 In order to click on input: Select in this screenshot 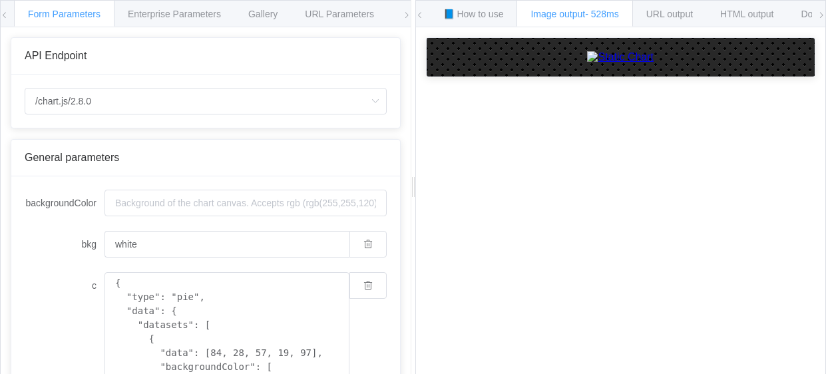, I will do `click(206, 101)`.